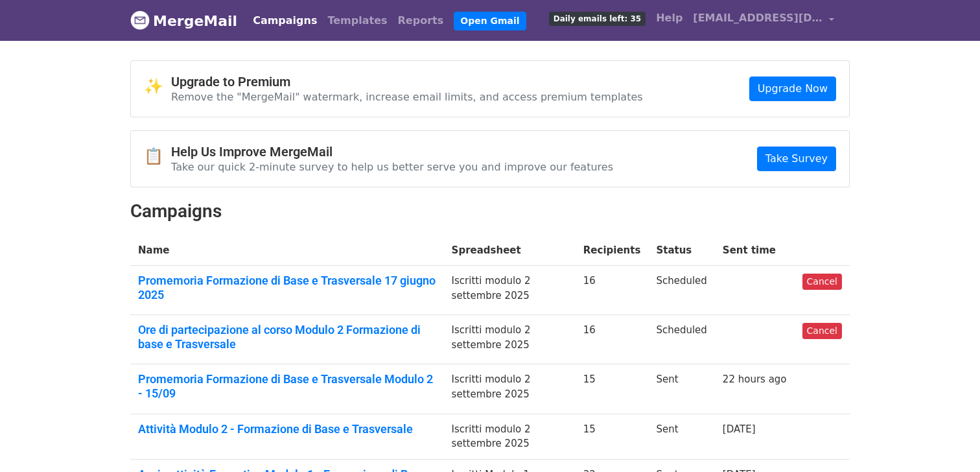 The height and width of the screenshot is (472, 980). What do you see at coordinates (489, 21) in the screenshot?
I see `a: Open Gmail` at bounding box center [489, 21].